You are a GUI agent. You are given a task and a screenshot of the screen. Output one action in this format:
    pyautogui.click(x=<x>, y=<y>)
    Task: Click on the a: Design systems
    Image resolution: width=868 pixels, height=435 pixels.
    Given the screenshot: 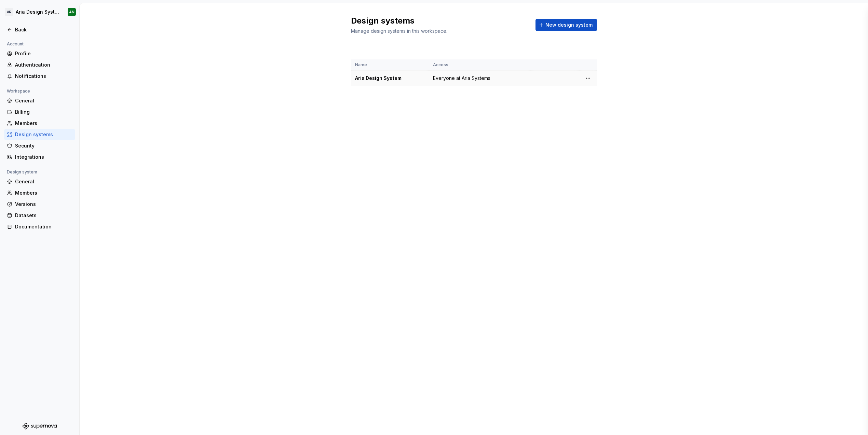 What is the action you would take?
    pyautogui.click(x=40, y=135)
    